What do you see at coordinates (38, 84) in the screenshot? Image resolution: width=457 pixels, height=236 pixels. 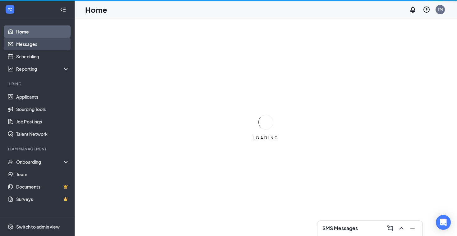 I see `div: Hiring` at bounding box center [38, 84].